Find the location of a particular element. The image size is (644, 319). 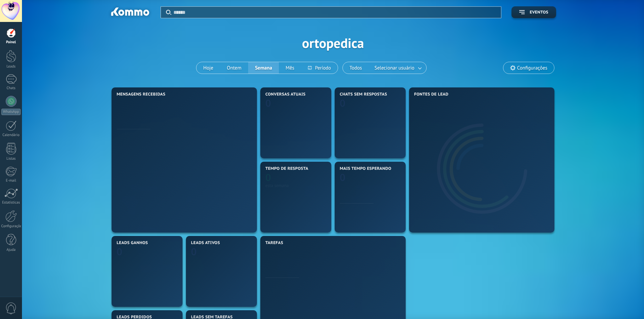

div: E-mail is located at coordinates (11, 181).